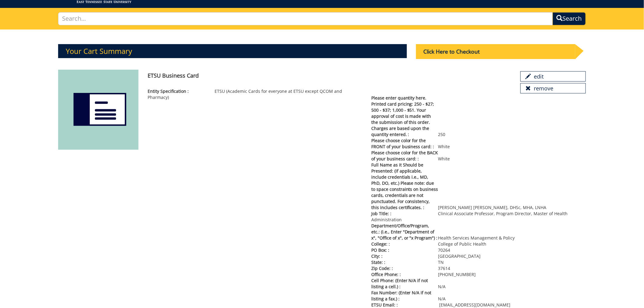  What do you see at coordinates (233, 51) in the screenshot?
I see `h3: Your Cart Summary` at bounding box center [233, 51].